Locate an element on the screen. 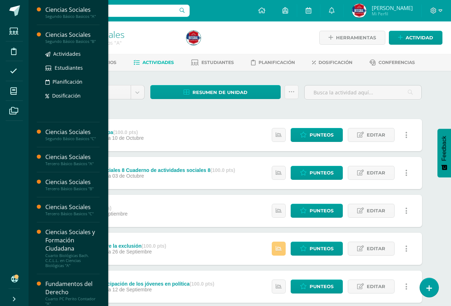 The width and height of the screenshot is (451, 306). div: Tercero Básico Basicos "C" is located at coordinates (72, 213).